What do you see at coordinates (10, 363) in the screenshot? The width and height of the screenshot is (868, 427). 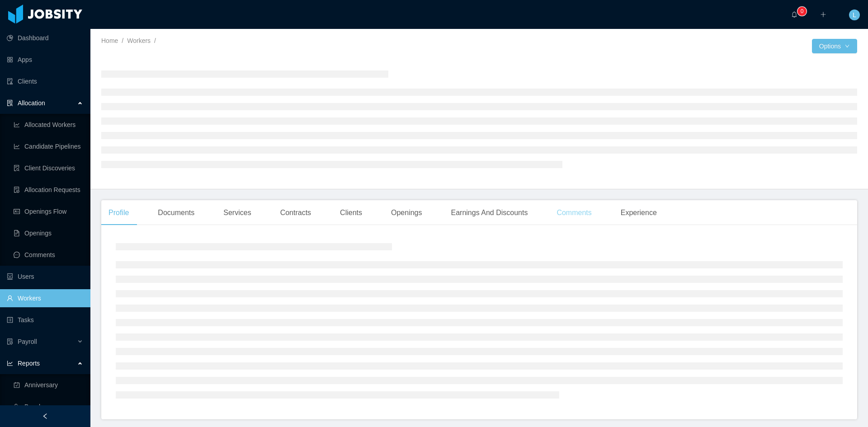 I see `i: icon: line-chart` at bounding box center [10, 363].